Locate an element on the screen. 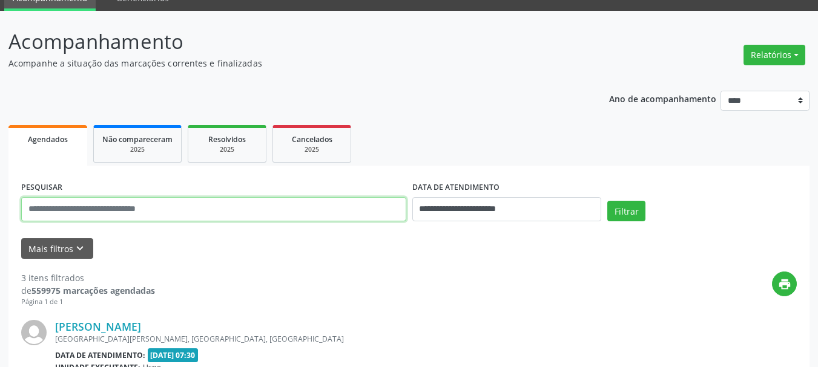  label: PESQUISAR is located at coordinates (42, 188).